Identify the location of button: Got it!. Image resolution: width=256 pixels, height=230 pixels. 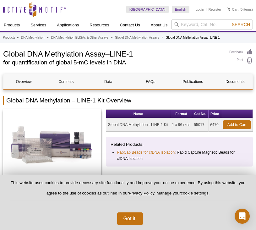
(130, 219).